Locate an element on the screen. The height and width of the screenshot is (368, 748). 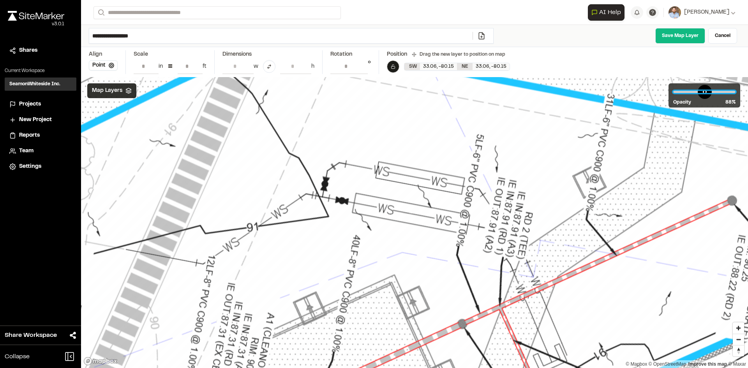
span: Reset bearing to north is located at coordinates (739, 351).